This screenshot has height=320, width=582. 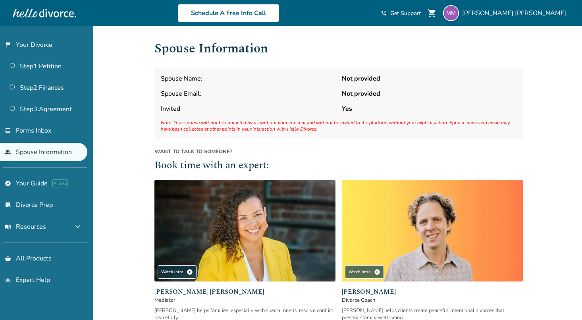 What do you see at coordinates (493, 166) in the screenshot?
I see `div: Chat Widget` at bounding box center [493, 166].